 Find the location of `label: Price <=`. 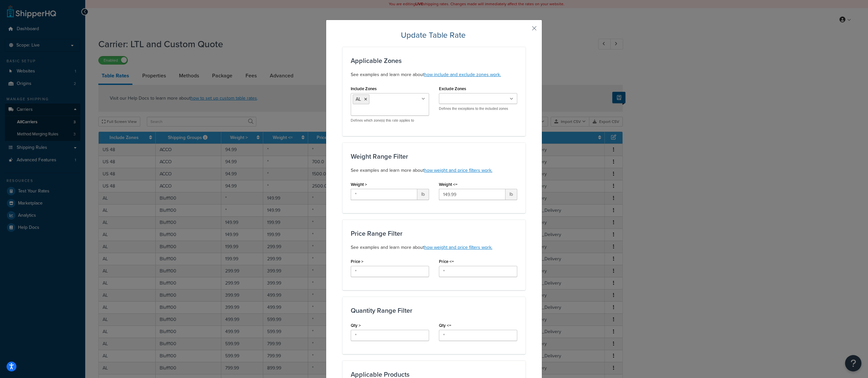

label: Price <= is located at coordinates (446, 261).